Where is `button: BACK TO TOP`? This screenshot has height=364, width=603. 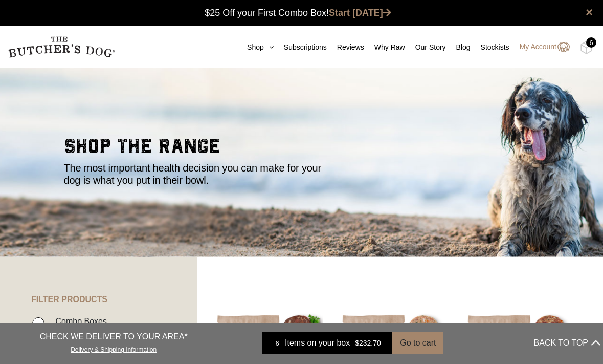
button: BACK TO TOP is located at coordinates (567, 343).